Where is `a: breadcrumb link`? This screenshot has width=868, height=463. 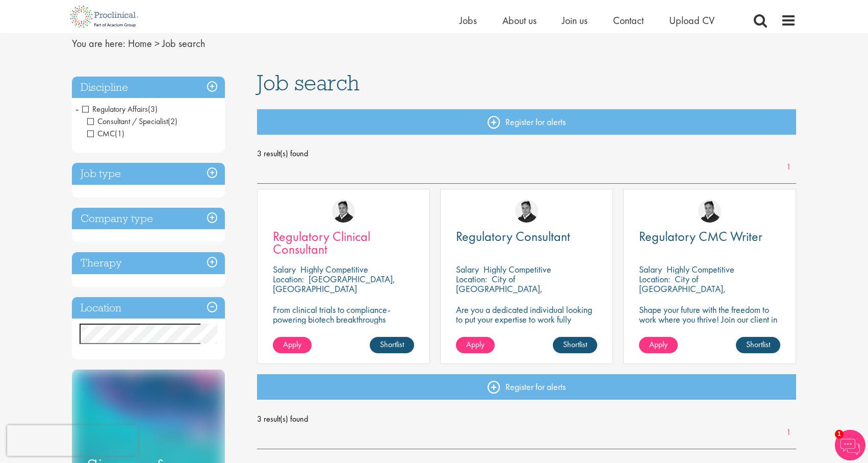
a: breadcrumb link is located at coordinates (140, 43).